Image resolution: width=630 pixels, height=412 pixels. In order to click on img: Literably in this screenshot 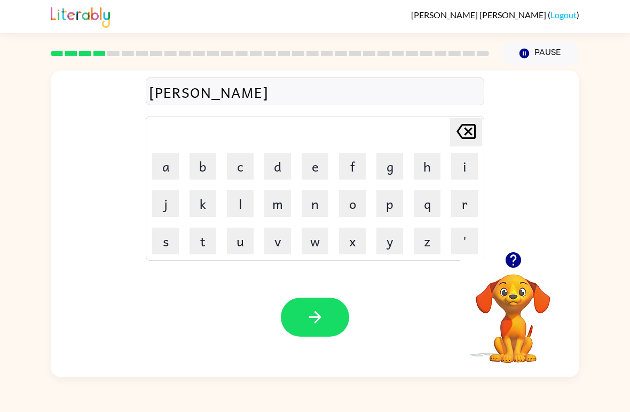, I will do `click(80, 16)`.